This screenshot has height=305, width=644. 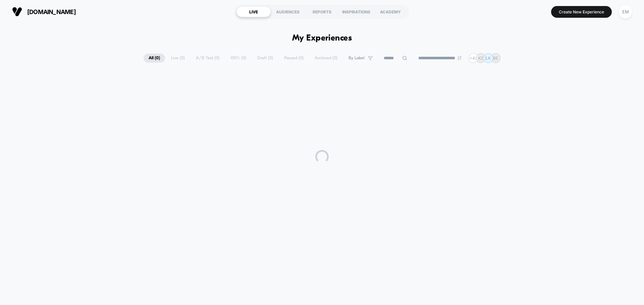 I want to click on p: KZ, so click(x=481, y=58).